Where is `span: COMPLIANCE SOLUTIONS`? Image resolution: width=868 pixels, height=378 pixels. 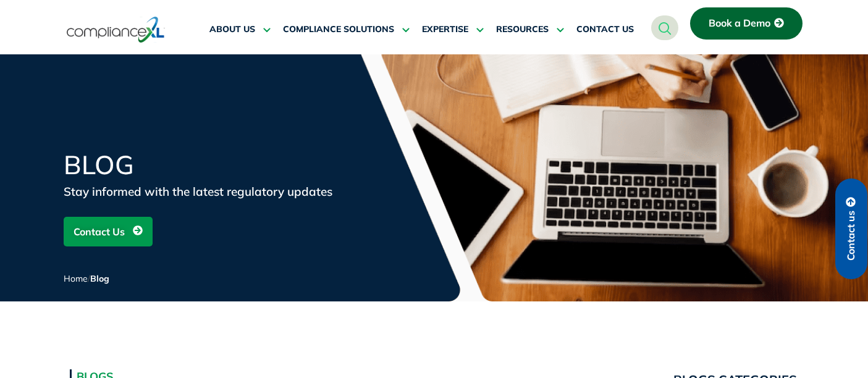
span: COMPLIANCE SOLUTIONS is located at coordinates (339, 30).